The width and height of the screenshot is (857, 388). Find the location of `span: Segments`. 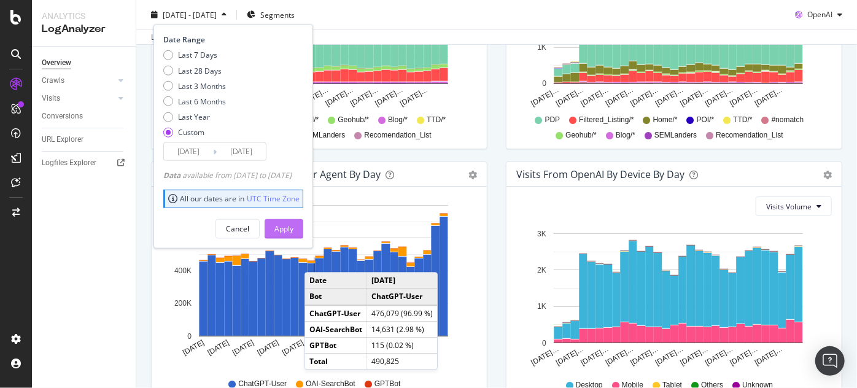

span: Segments is located at coordinates (278, 14).